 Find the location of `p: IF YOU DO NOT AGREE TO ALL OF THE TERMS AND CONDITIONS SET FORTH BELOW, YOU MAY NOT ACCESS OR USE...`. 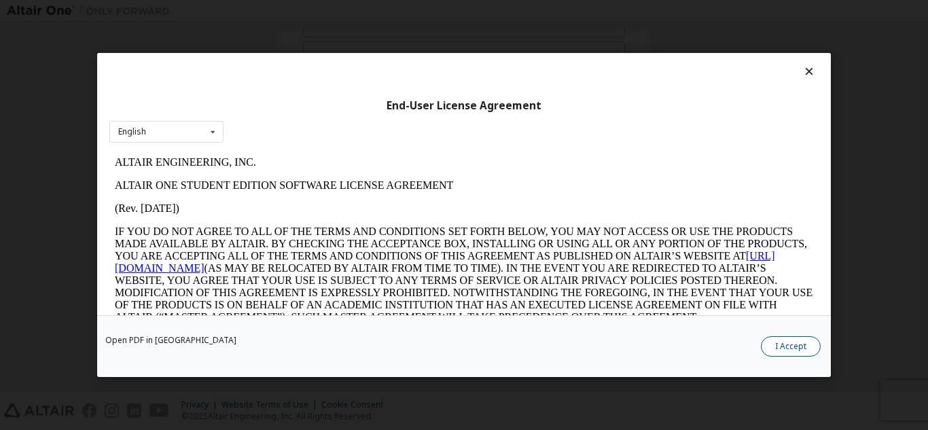

p: IF YOU DO NOT AGREE TO ALL OF THE TERMS AND CONDITIONS SET FORTH BELOW, YOU MAY NOT ACCESS OR USE... is located at coordinates (355, 124).